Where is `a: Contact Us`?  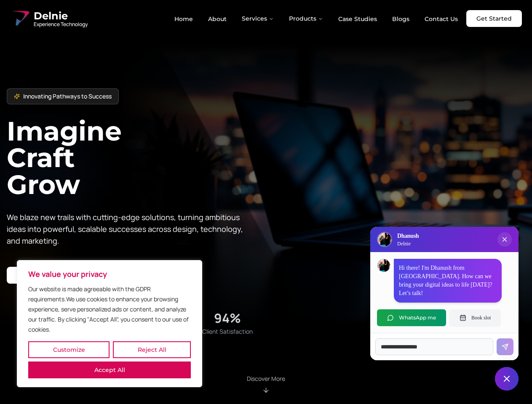
a: Contact Us is located at coordinates (441, 19).